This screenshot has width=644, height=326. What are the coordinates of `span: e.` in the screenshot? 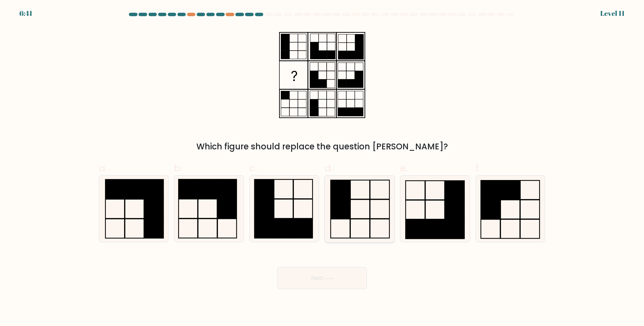 It's located at (404, 168).